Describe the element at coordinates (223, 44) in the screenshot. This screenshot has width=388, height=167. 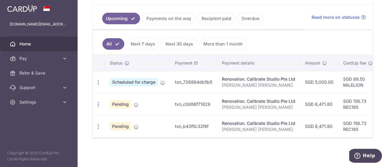
I see `a: More than 1 month` at that location.